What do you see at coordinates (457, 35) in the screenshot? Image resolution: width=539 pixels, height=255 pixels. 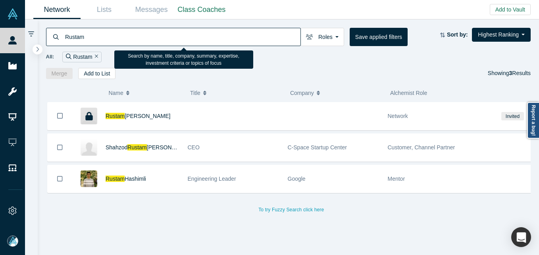 I see `strong: Sort by:` at bounding box center [457, 35].